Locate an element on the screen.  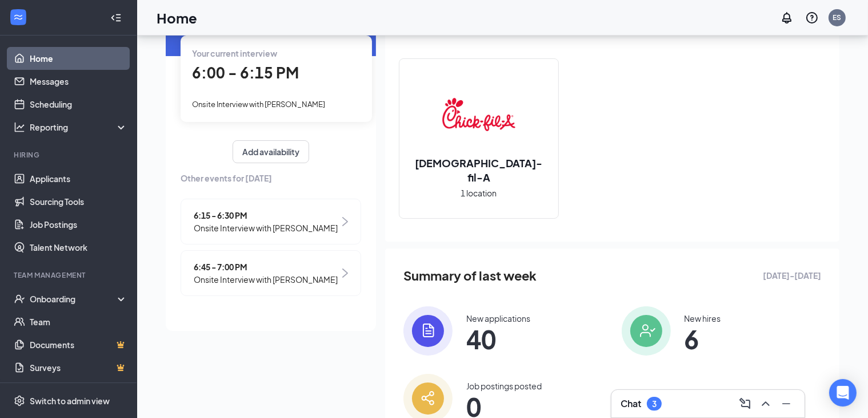
a: Applicants is located at coordinates (78, 178).